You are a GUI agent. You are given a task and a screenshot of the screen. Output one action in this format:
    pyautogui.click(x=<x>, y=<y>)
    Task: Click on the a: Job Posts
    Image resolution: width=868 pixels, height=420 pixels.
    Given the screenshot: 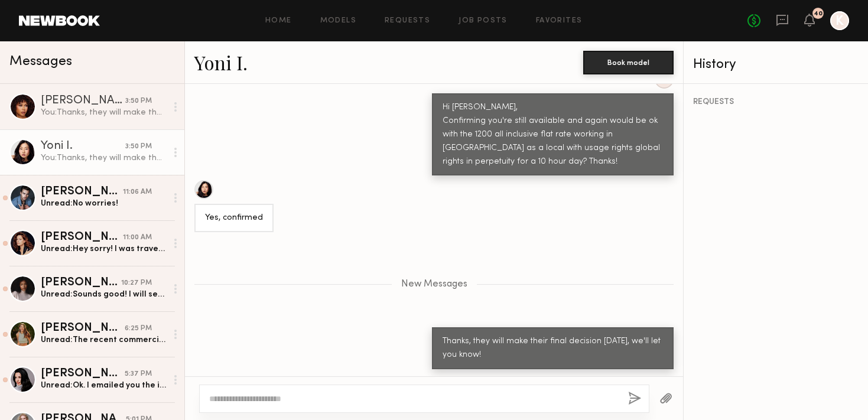 What is the action you would take?
    pyautogui.click(x=483, y=21)
    